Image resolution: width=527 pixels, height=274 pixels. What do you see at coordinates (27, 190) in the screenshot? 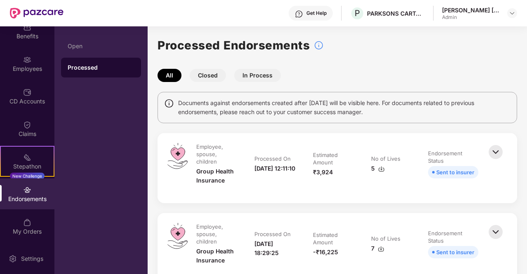
I see `img: svg+xml;base64,PHN2ZyBpZD0iRW5kb3JzZW1lbnRzIiB4bWxucz0iaHR0cDovL3d3dy53My5vcmcvMjAwMC9zdmciIHdpZH...` at bounding box center [27, 190].